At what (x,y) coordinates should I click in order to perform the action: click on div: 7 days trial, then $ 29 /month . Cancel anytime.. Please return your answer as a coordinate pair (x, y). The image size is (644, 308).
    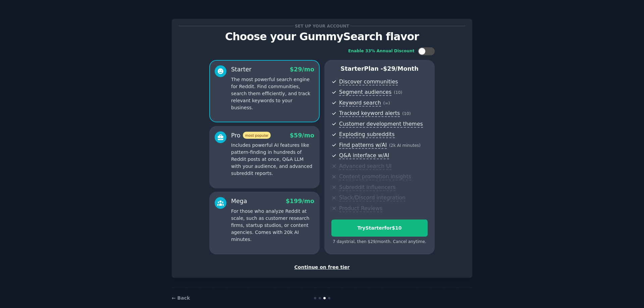
    Looking at the image, I should click on (379, 242).